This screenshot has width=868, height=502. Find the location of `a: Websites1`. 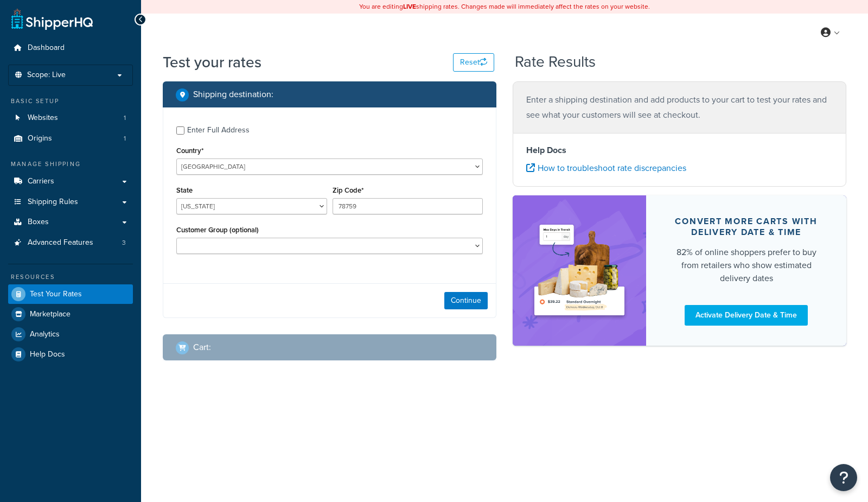

a: Websites1 is located at coordinates (71, 118).